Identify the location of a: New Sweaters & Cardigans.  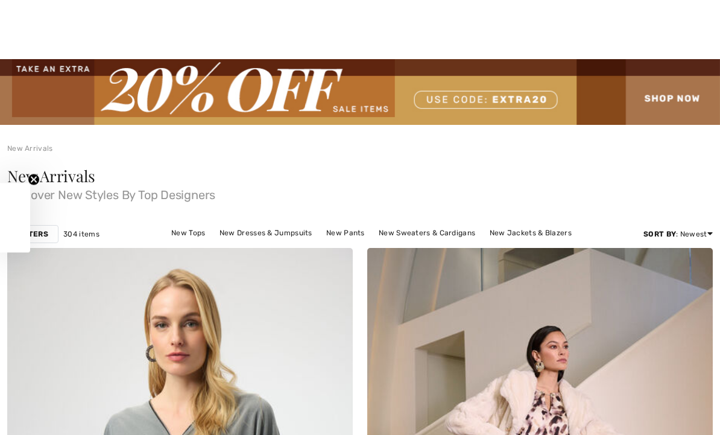
(427, 233).